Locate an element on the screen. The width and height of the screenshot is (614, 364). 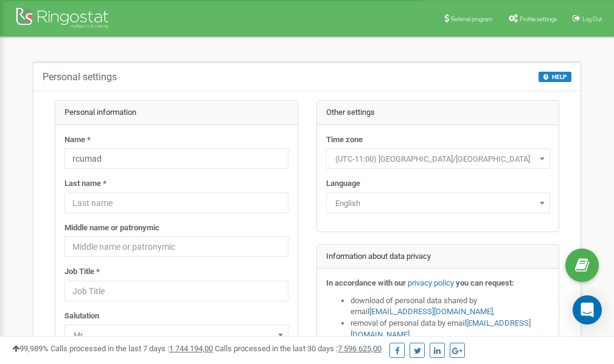
h5: Personal settings is located at coordinates (79, 77).